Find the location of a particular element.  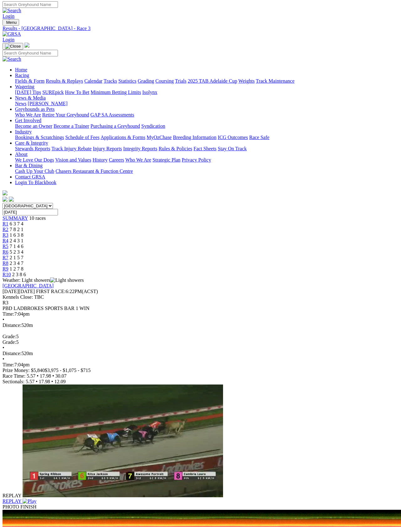

a: Care & Integrity is located at coordinates (32, 143).